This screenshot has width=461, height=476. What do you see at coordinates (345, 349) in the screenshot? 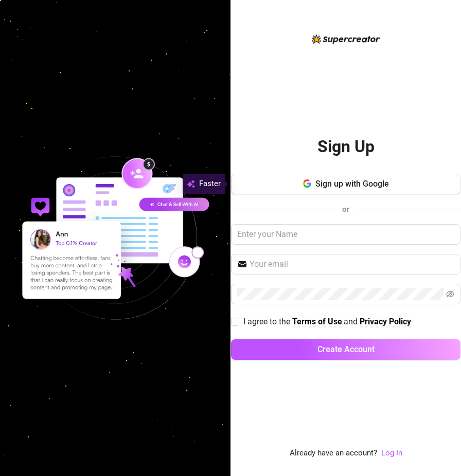
I see `span: Create Account` at bounding box center [345, 349].